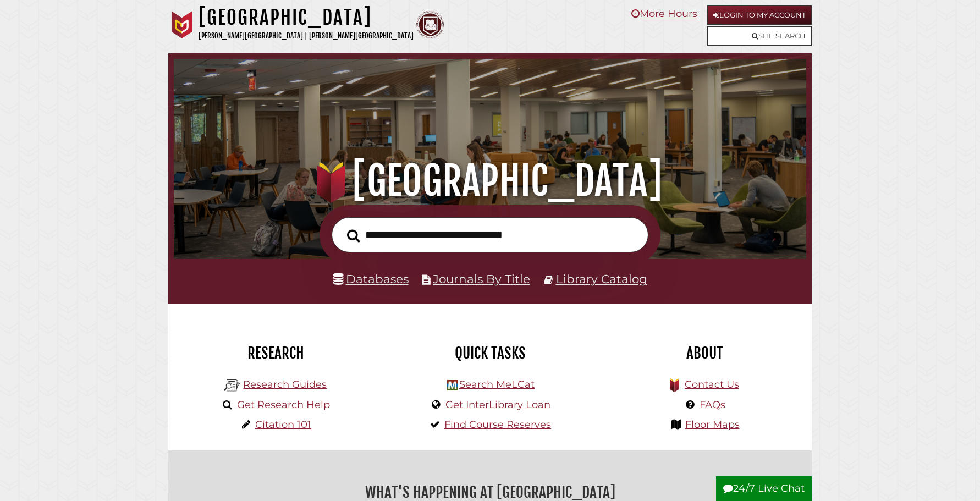  What do you see at coordinates (760, 15) in the screenshot?
I see `a: Login to My Account` at bounding box center [760, 15].